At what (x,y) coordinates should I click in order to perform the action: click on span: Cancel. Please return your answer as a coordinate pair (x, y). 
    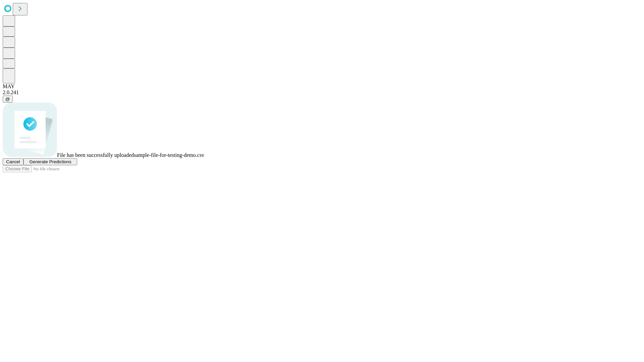
    Looking at the image, I should click on (13, 161).